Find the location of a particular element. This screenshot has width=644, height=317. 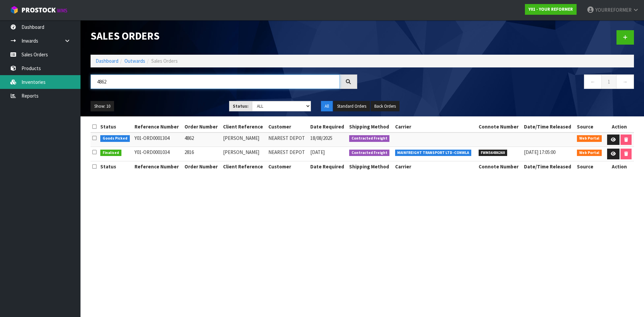

span: Sales Orders is located at coordinates (164, 61).